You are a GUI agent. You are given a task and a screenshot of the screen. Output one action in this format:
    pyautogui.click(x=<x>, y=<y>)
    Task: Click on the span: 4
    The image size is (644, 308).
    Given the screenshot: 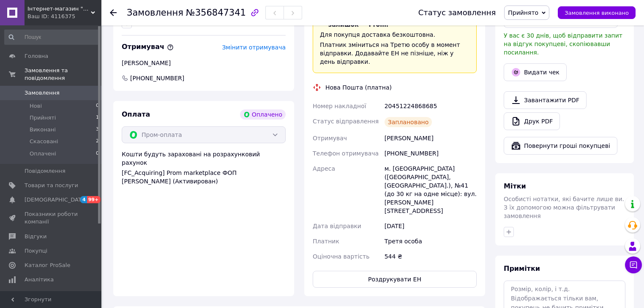 What is the action you would take?
    pyautogui.click(x=84, y=200)
    